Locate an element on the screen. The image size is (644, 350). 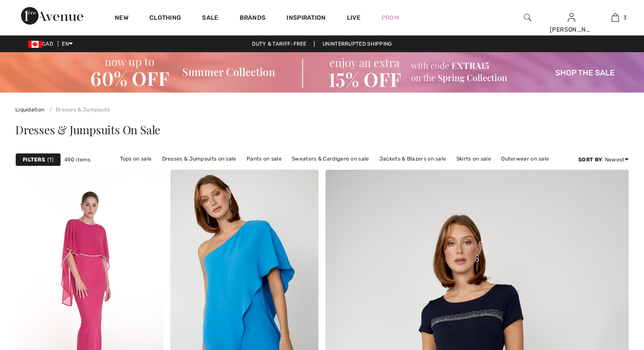
img: My Info is located at coordinates (572, 18).